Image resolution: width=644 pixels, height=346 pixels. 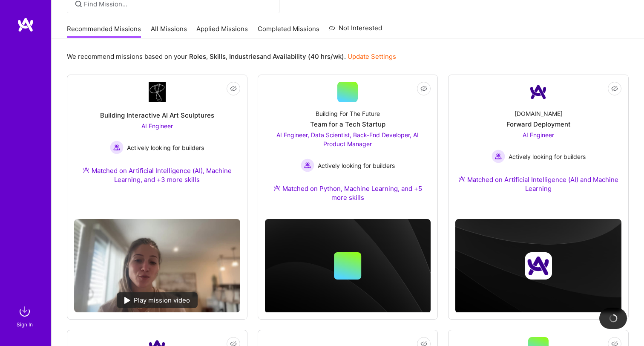 What do you see at coordinates (347, 139) in the screenshot?
I see `span: AI Engineer, Data Scientist, Back-End Developer, AI Product Manager` at bounding box center [347, 139].